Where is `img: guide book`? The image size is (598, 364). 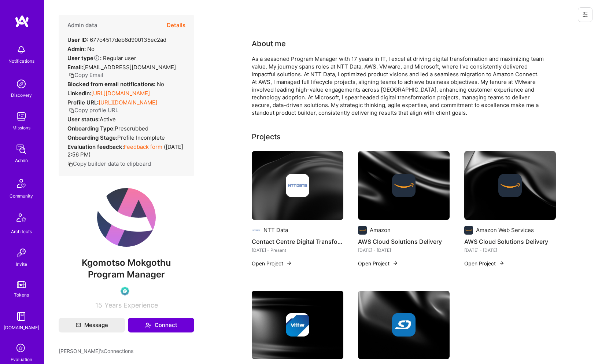 img: guide book is located at coordinates (21, 317).